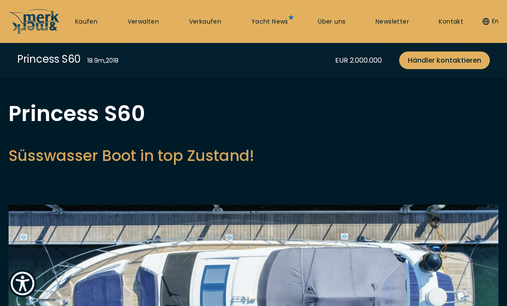  Describe the element at coordinates (86, 22) in the screenshot. I see `a: Kaufen` at that location.